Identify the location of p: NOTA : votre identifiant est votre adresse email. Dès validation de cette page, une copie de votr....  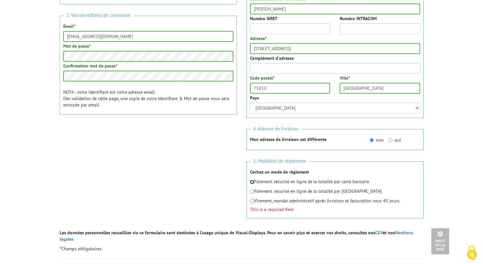
(148, 98).